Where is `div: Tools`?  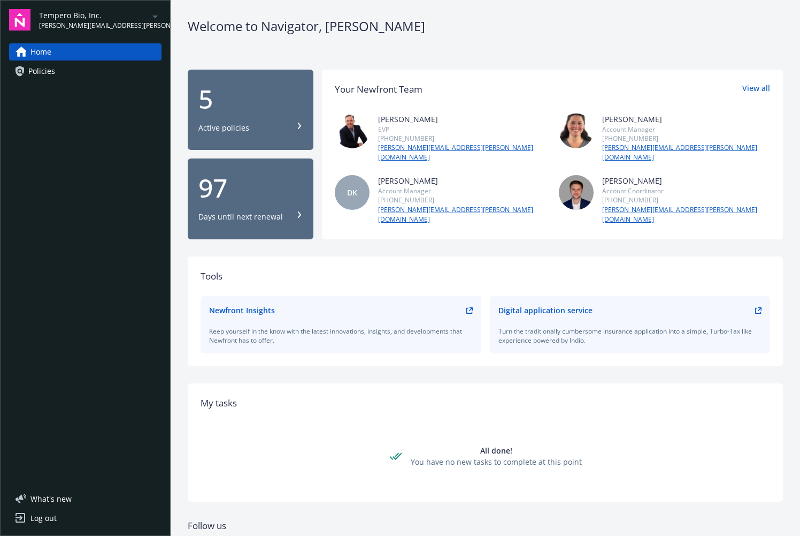
div: Tools is located at coordinates (485, 276).